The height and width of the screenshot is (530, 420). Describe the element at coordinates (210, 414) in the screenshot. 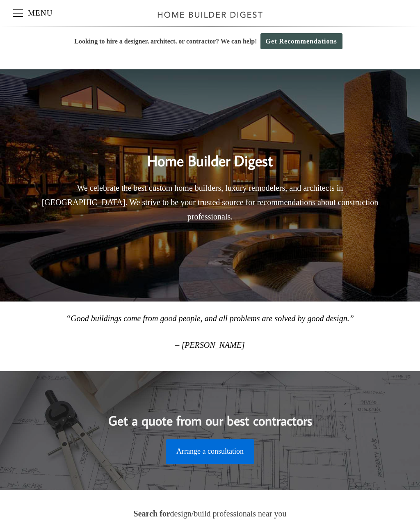

I see `h2: Get a quote from our best contractors` at that location.